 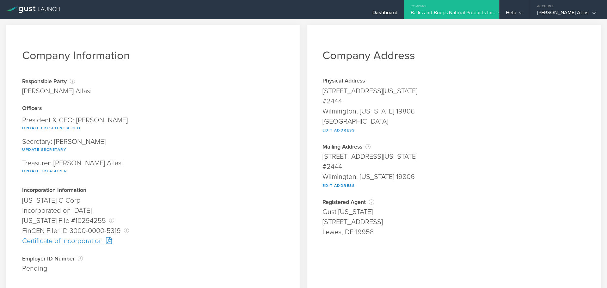 What do you see at coordinates (454, 232) in the screenshot?
I see `div: Lewes, DE 19958` at bounding box center [454, 232].